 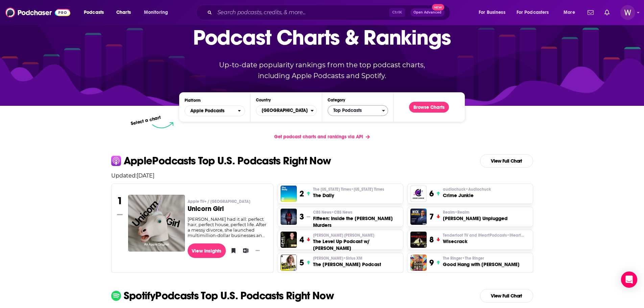 I want to click on a: Charts, so click(x=123, y=13).